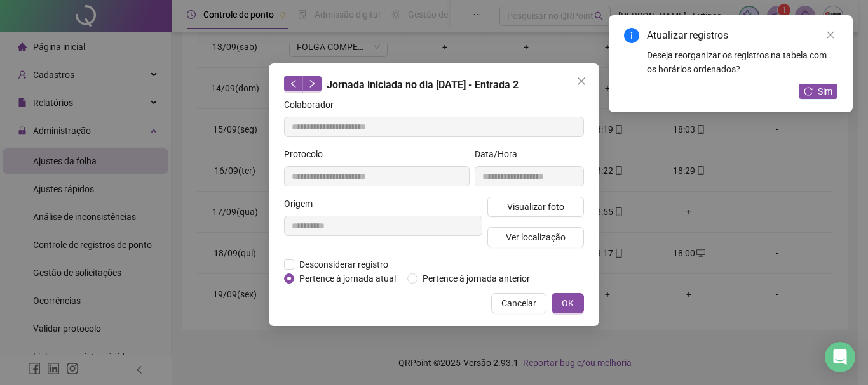 This screenshot has height=385, width=868. Describe the element at coordinates (567, 303) in the screenshot. I see `span: OK` at that location.